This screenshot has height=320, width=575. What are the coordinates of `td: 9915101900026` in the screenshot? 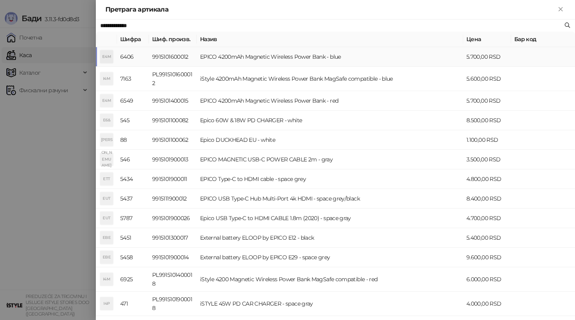 It's located at (173, 218).